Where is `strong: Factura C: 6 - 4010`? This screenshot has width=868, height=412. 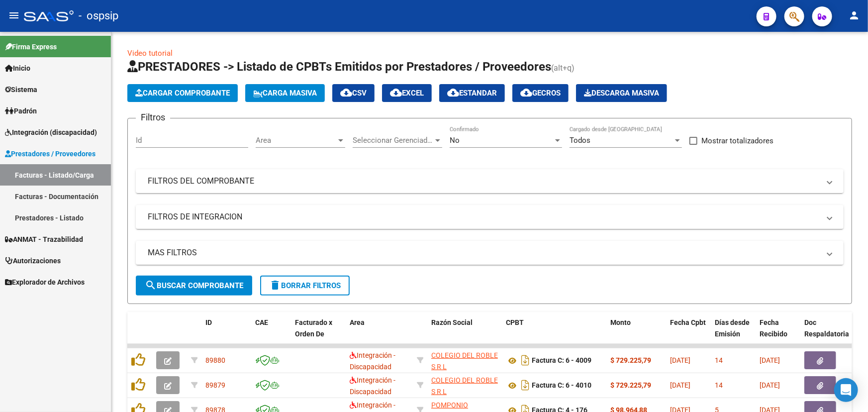
strong: Factura C: 6 - 4010 is located at coordinates (562, 386).